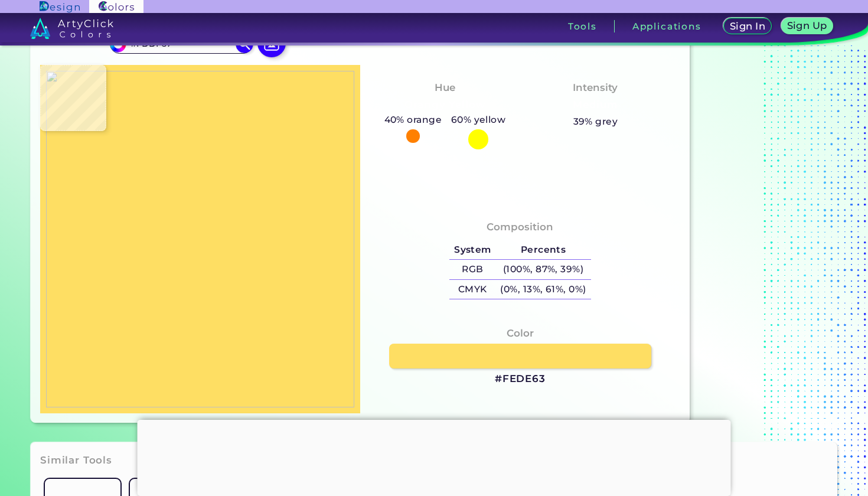  Describe the element at coordinates (666, 26) in the screenshot. I see `h3: Applications` at that location.